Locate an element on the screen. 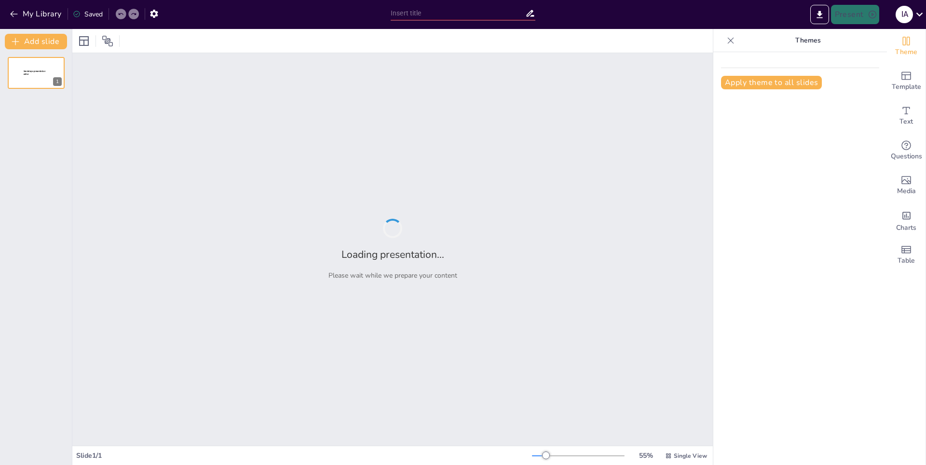 The width and height of the screenshot is (926, 465). div: Add images, graphics, shapes or video is located at coordinates (907, 185).